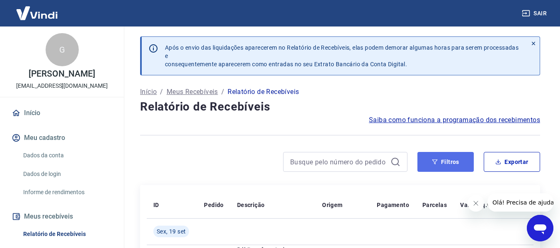 Image resolution: width=560 pixels, height=248 pixels. What do you see at coordinates (192, 92) in the screenshot?
I see `p: Meus Recebíveis` at bounding box center [192, 92].